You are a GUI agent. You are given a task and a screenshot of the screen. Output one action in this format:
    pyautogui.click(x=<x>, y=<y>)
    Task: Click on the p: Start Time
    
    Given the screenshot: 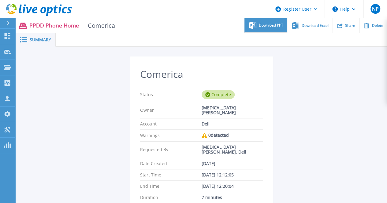 What is the action you would take?
    pyautogui.click(x=171, y=175)
    